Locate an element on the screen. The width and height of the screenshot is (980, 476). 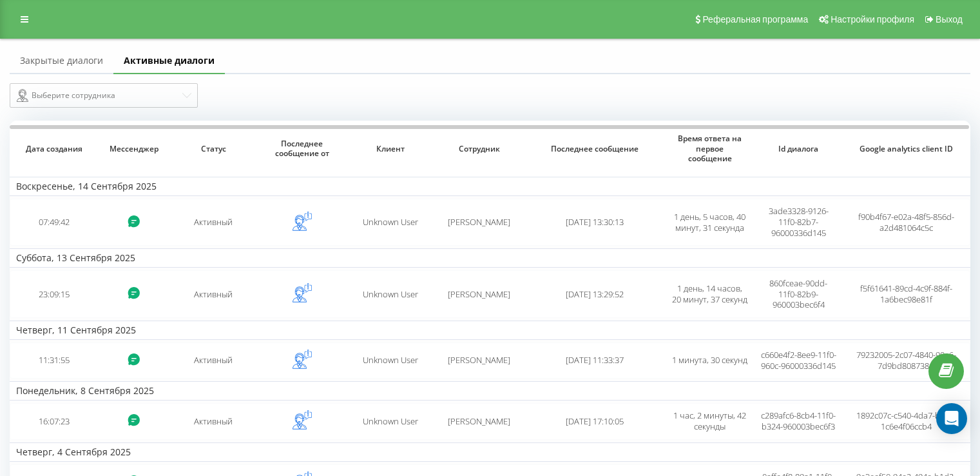
span: f5f61641-89cd-4c9f-884f-1a6bec98e81f is located at coordinates (906, 293).